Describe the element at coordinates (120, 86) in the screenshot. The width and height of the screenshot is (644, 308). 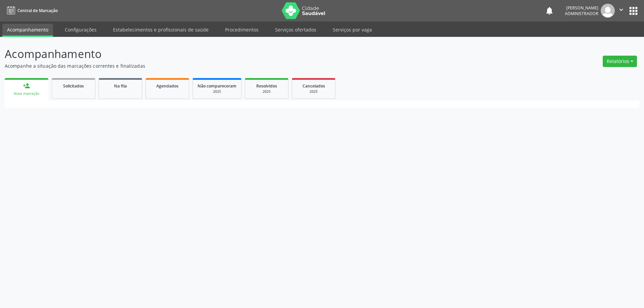
I see `span: Na fila` at that location.